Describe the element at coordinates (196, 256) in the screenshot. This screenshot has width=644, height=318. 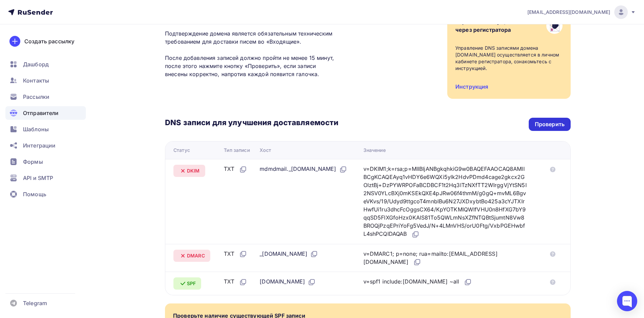
I see `span: DMARC` at that location.